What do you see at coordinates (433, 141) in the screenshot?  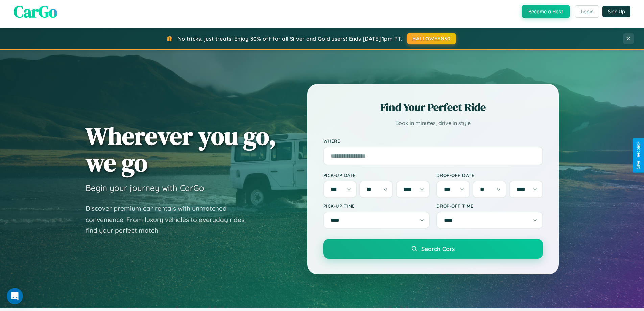 I see `label: Where` at bounding box center [433, 141].